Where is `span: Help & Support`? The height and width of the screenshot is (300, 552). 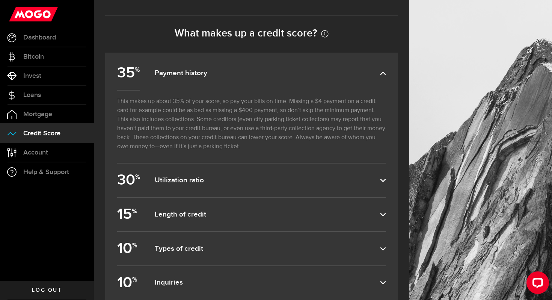
span: Help & Support is located at coordinates (46, 172).